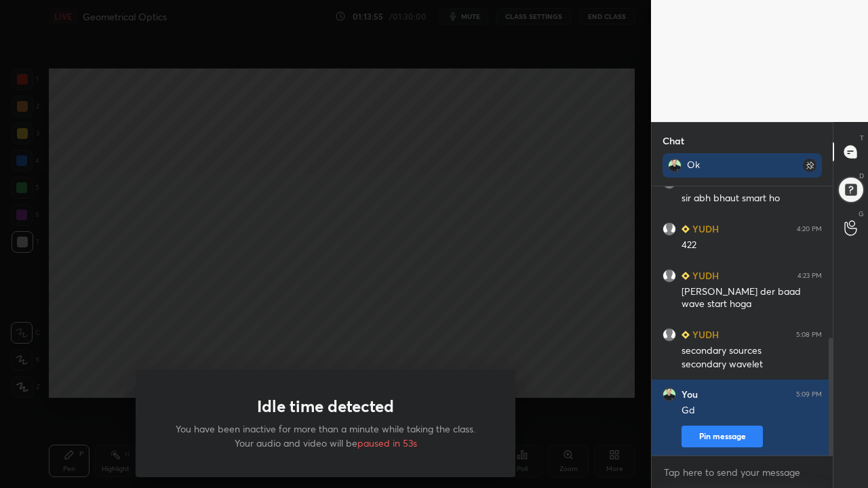 Image resolution: width=868 pixels, height=488 pixels. What do you see at coordinates (809, 395) in the screenshot?
I see `div: 5:09 PM` at bounding box center [809, 395].